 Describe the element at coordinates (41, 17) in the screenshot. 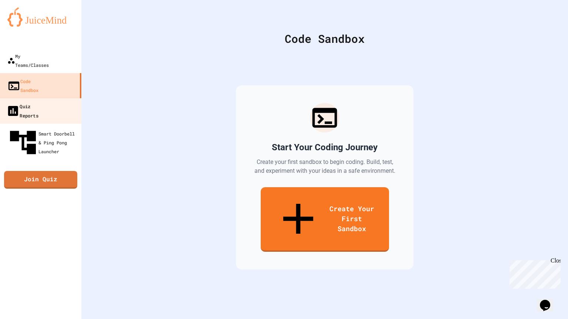

I see `img: logo-orange.svg` at that location.